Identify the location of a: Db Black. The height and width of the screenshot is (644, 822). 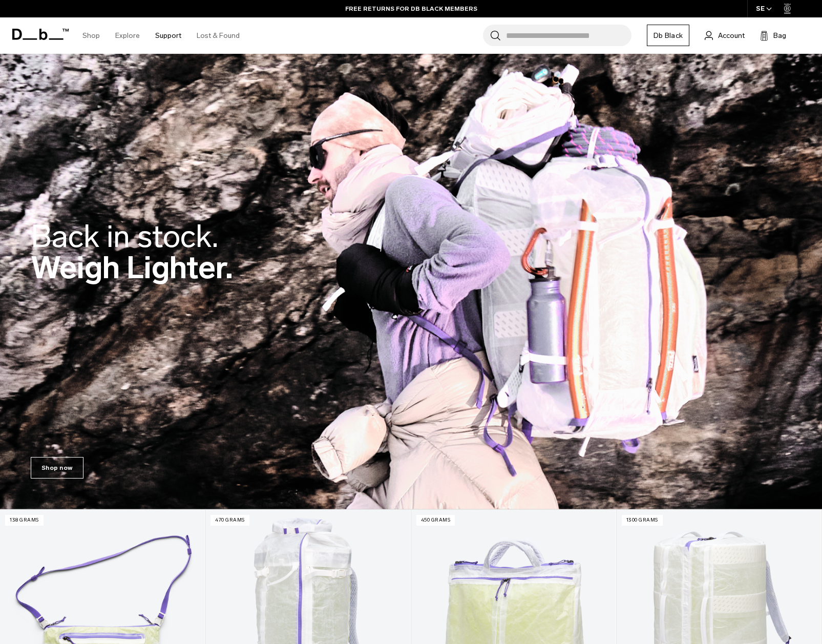
(668, 35).